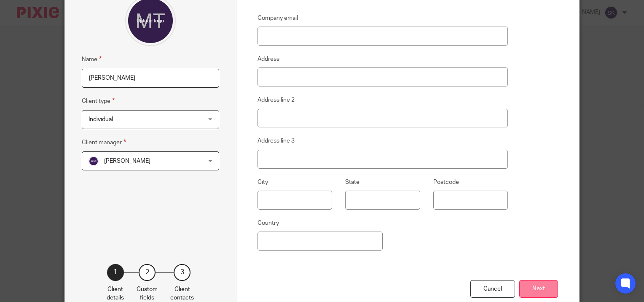 The image size is (644, 302). What do you see at coordinates (276, 100) in the screenshot?
I see `label: Address line 2` at bounding box center [276, 100].